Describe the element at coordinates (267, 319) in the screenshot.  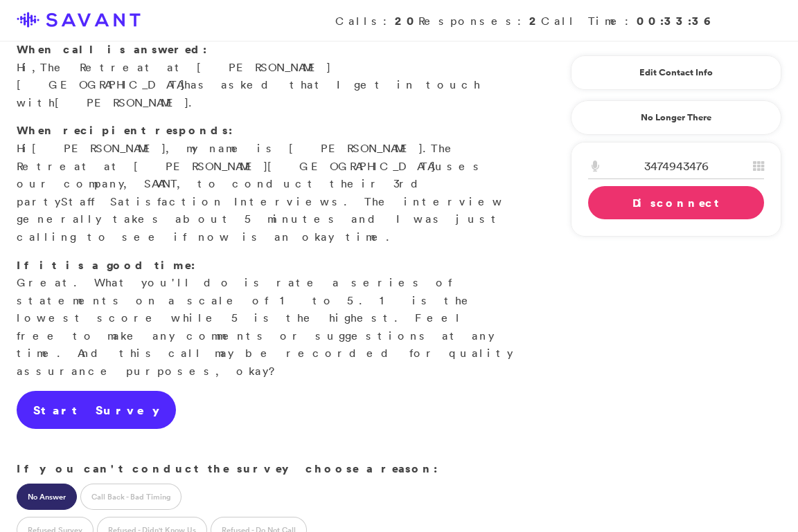
I see `p: Great. What you'll do is rate a series of statements on a scale of 1 to 5. 1 is the lowest score ...` at that location.